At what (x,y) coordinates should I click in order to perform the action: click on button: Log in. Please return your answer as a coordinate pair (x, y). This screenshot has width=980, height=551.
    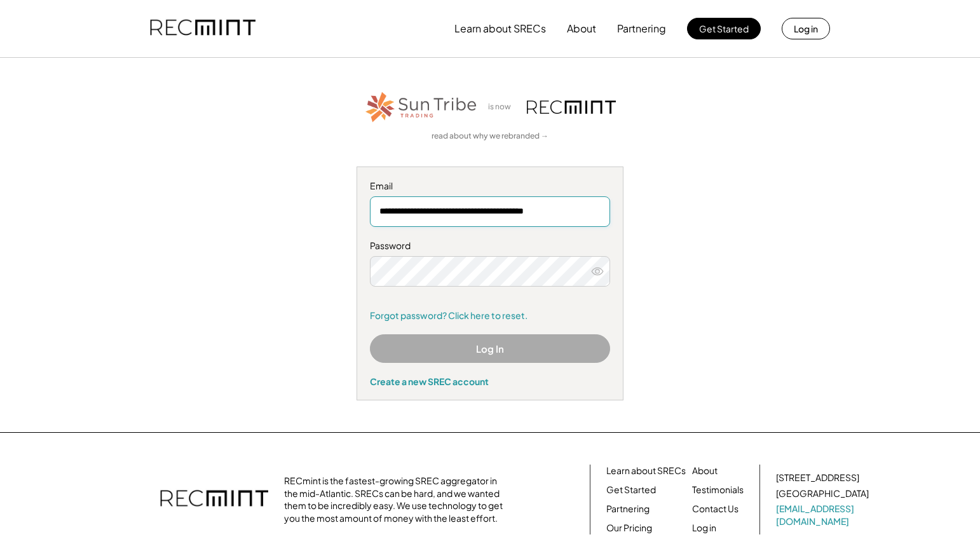
    Looking at the image, I should click on (806, 28).